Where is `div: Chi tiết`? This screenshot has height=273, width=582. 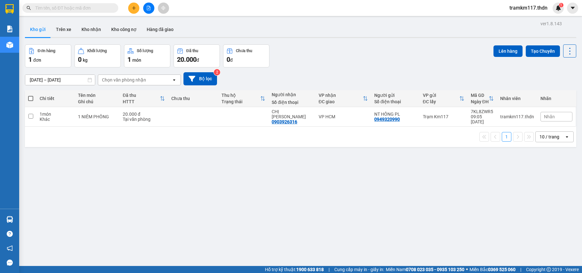 div: Chi tiết is located at coordinates (56, 98).